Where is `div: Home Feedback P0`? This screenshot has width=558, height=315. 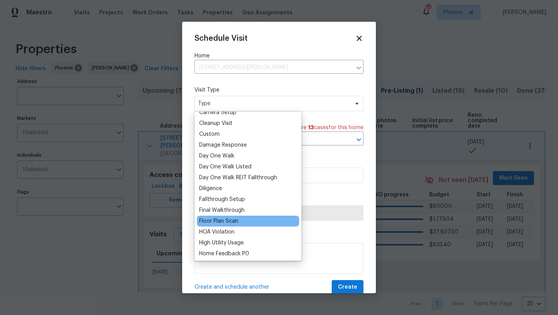 div: Home Feedback P0 is located at coordinates (224, 253).